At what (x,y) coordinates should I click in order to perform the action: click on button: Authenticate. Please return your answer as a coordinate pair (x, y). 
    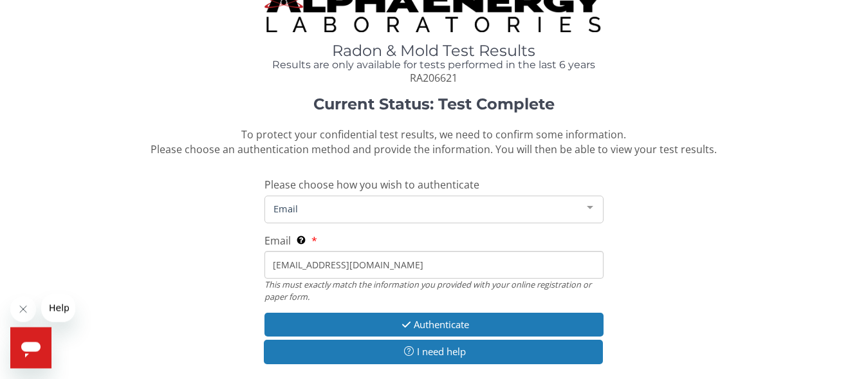
    Looking at the image, I should click on (435, 325).